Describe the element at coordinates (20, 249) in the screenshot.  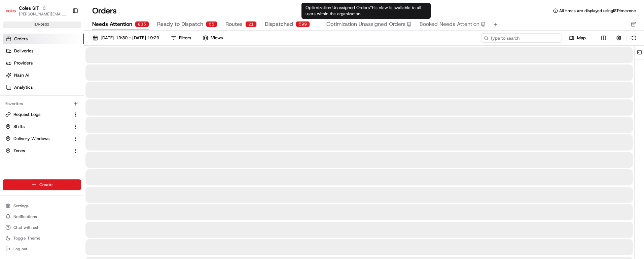
I see `span: Log out` at that location.